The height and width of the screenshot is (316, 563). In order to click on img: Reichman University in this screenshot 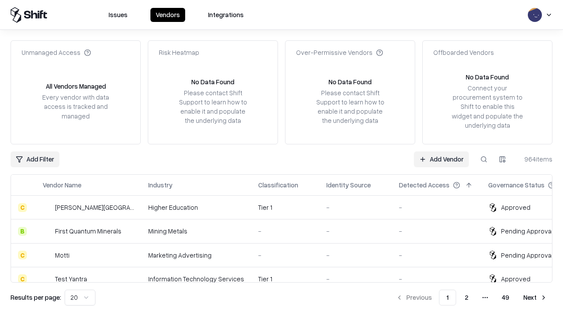, I will do `click(47, 208)`.